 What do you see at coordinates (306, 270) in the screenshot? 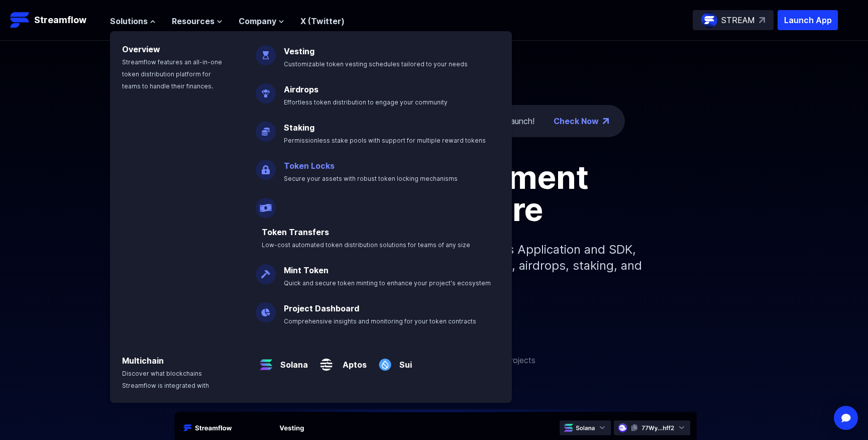
I see `a: Mint Token` at bounding box center [306, 270].